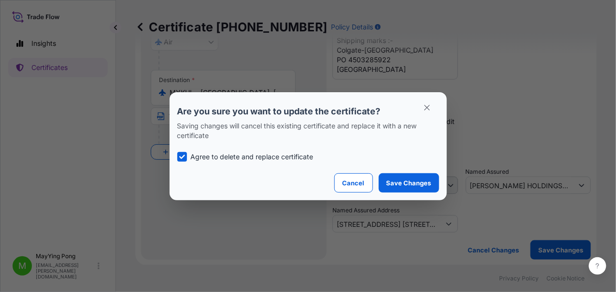  I want to click on p: Agree to delete and replace certificate, so click(252, 157).